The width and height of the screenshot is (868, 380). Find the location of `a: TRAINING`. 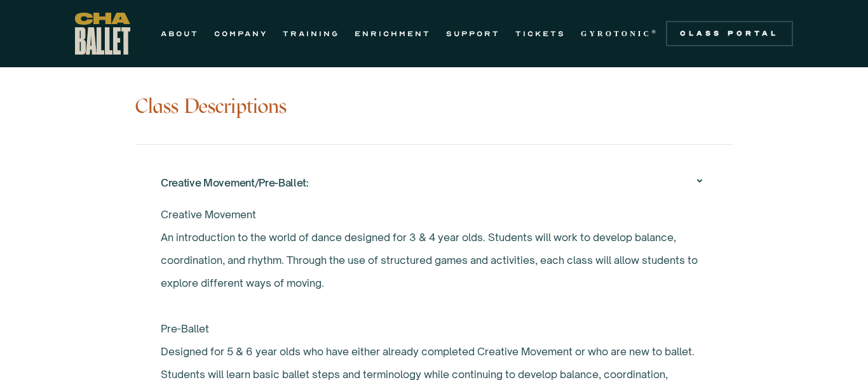

a: TRAINING is located at coordinates (311, 33).